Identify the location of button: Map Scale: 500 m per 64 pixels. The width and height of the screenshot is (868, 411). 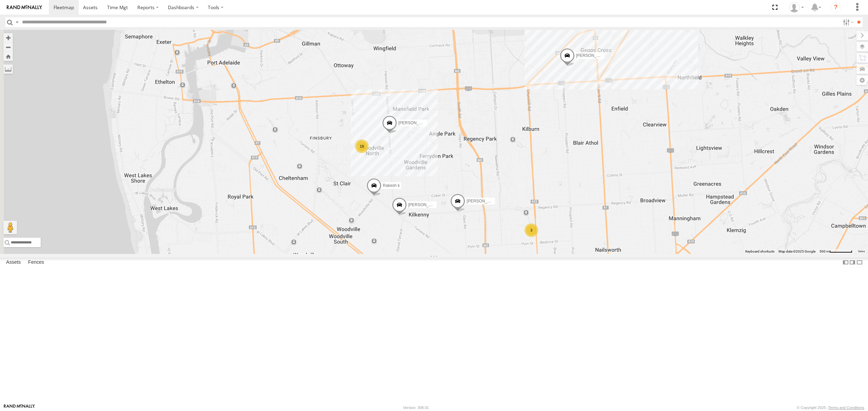
(835, 252).